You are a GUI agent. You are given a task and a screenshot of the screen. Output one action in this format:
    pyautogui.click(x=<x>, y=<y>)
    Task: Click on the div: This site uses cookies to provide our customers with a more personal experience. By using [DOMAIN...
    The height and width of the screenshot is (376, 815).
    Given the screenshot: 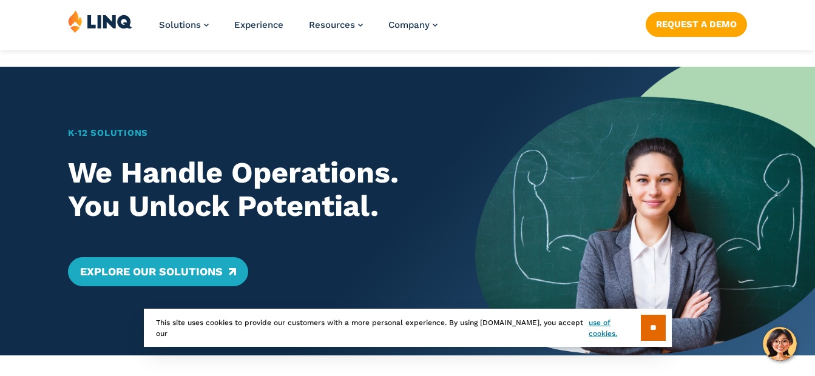 What is the action you would take?
    pyautogui.click(x=408, y=328)
    